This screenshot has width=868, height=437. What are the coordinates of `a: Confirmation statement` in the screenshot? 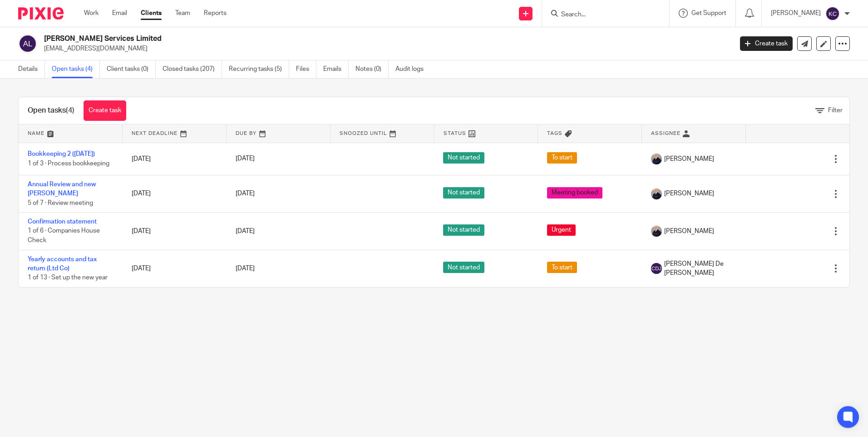 It's located at (62, 221).